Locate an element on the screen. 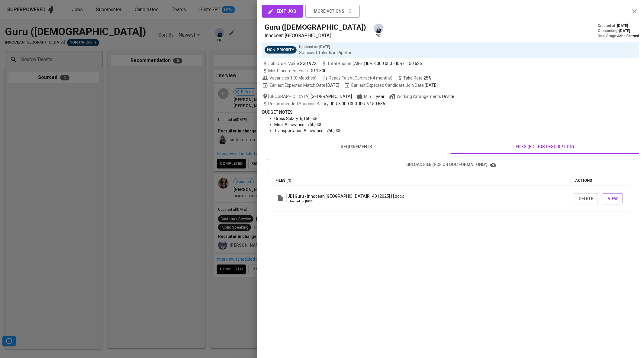  span: 1 year is located at coordinates (378, 96).